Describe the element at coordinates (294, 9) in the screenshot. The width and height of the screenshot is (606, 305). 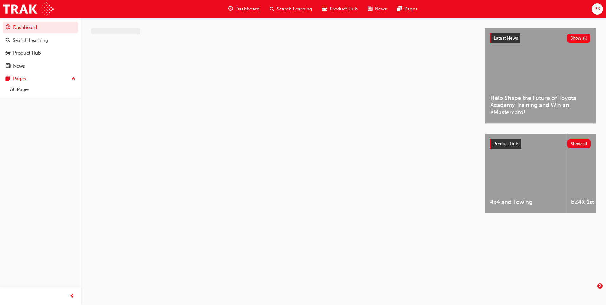
I see `span: Search Learning` at that location.